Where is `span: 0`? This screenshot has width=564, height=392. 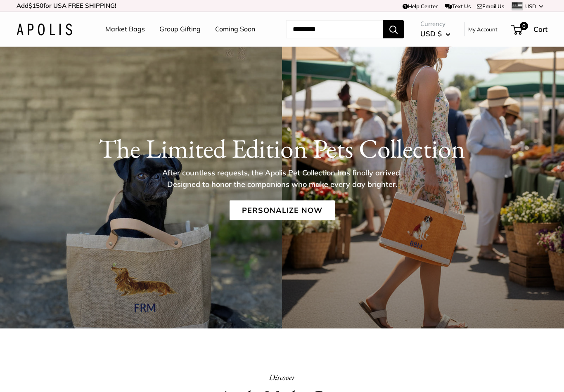
span: 0 is located at coordinates (524, 26).